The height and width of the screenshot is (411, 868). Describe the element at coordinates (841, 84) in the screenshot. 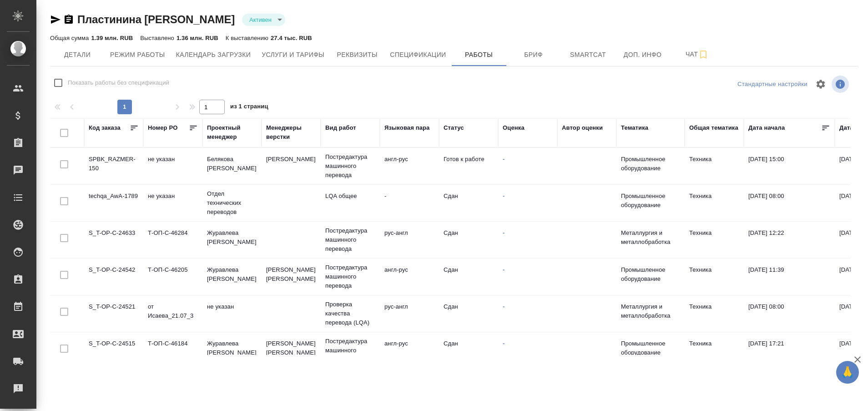

I see `span: Посмотреть информацию` at that location.